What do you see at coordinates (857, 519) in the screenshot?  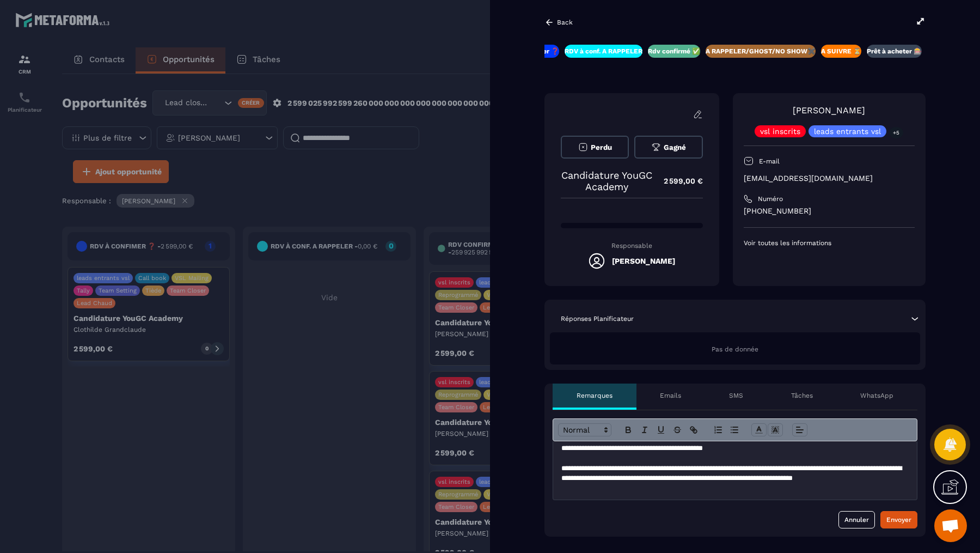 I see `button: Annuler` at bounding box center [857, 519].